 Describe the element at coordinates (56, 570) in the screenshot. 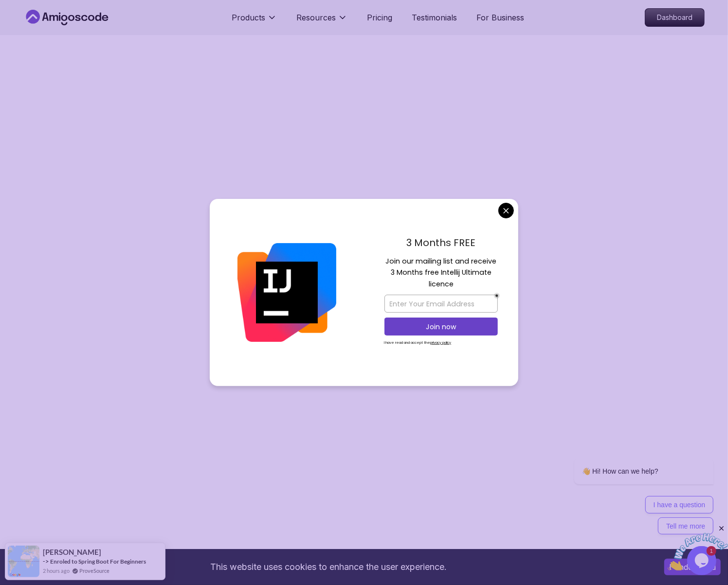

I see `span: 2 hours ago` at that location.